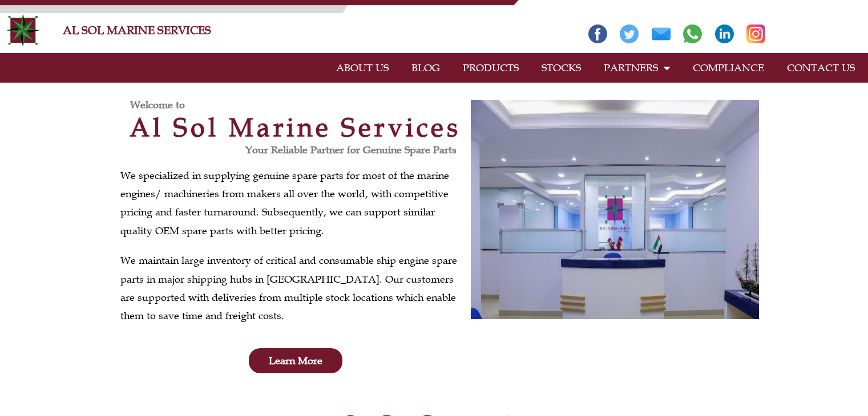 The image size is (868, 416). Describe the element at coordinates (425, 68) in the screenshot. I see `a: BLOG` at that location.